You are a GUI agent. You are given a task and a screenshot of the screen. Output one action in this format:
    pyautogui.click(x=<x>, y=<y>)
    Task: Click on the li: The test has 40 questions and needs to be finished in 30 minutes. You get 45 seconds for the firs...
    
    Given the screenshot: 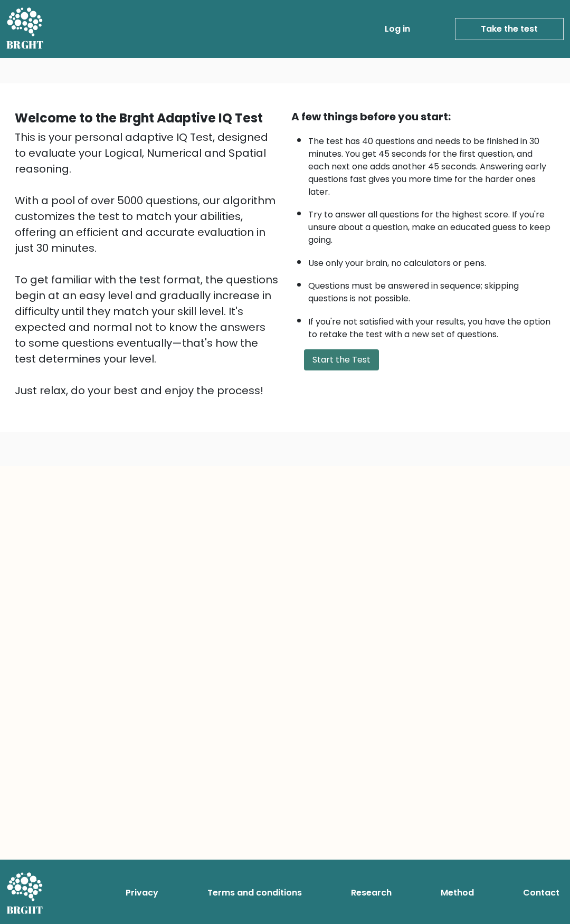 What is the action you would take?
    pyautogui.click(x=432, y=164)
    